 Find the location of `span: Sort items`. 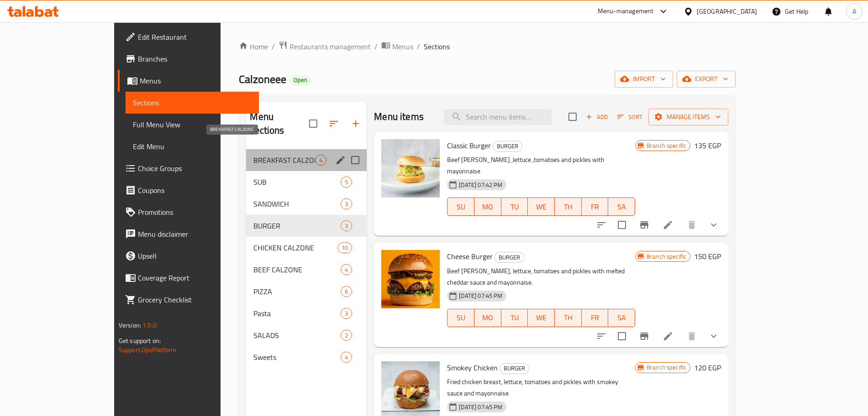

span: Sort items is located at coordinates (630, 117).